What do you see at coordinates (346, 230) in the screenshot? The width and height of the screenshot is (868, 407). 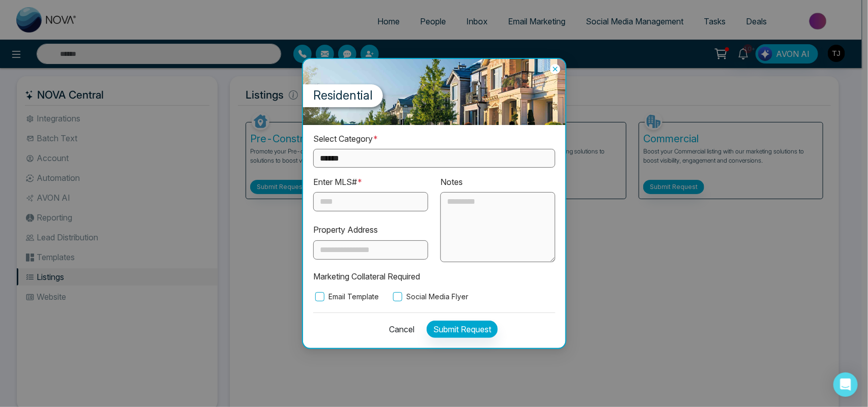 I see `label: Property Address` at bounding box center [346, 230].